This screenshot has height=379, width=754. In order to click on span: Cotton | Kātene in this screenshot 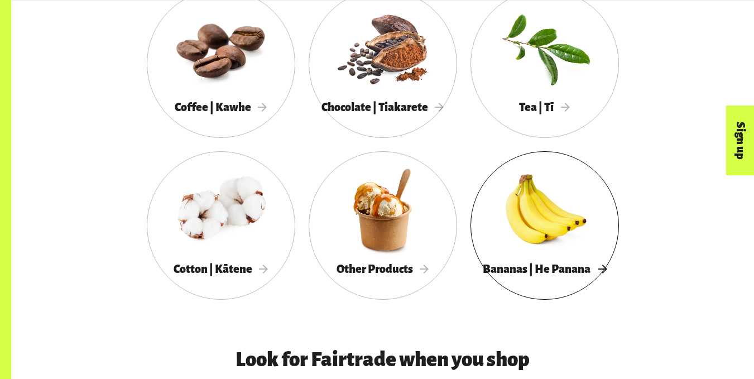, I will do `click(221, 269)`.